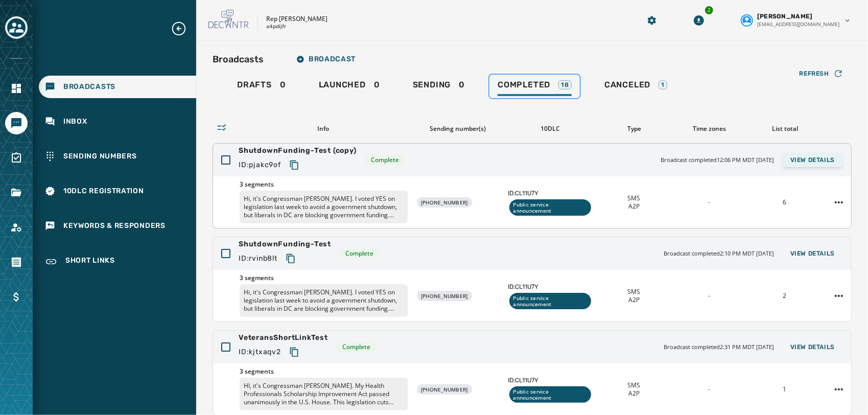 The width and height of the screenshot is (868, 415). Describe the element at coordinates (117, 262) in the screenshot. I see `a: Navigate to Short Links` at that location.